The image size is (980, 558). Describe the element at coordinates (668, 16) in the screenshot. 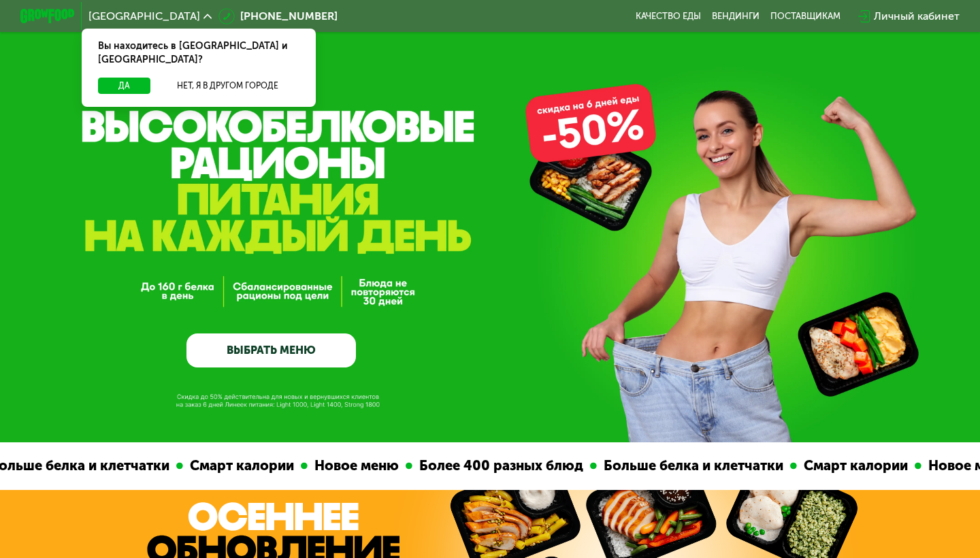

I see `a: Качество еды` at that location.